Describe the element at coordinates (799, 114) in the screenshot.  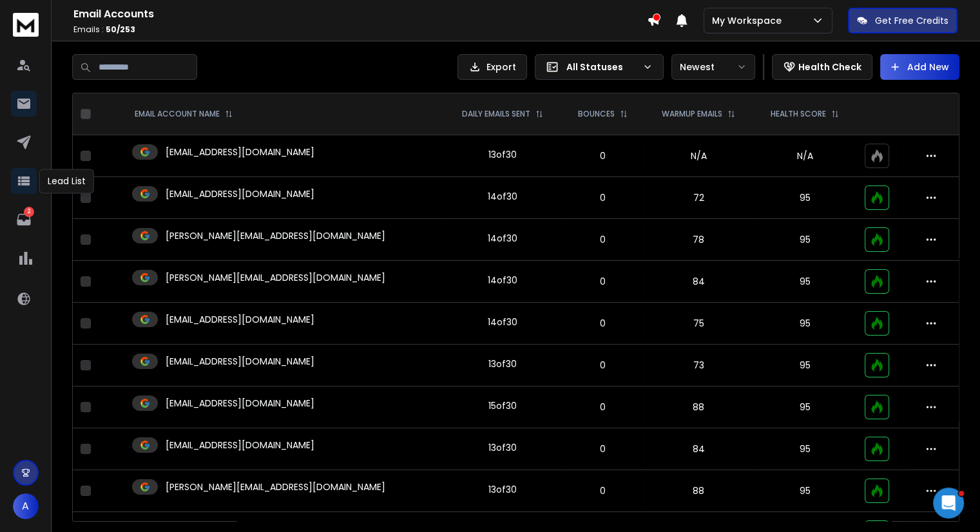
I see `p: HEALTH SCORE` at that location.